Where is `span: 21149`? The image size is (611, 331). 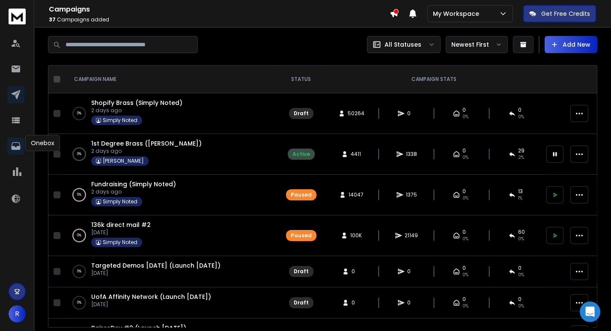 span: 21149 is located at coordinates (411, 236).